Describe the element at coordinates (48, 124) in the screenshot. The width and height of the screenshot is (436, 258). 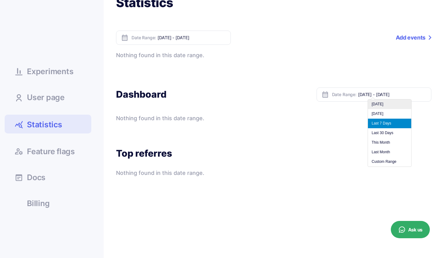
I see `a: Statistics` at that location.